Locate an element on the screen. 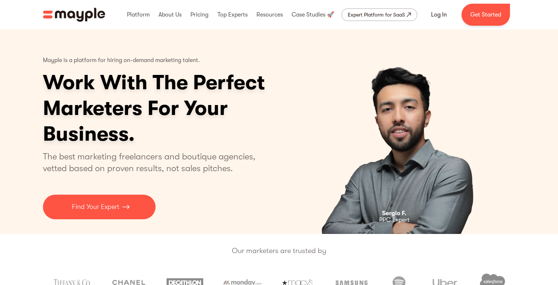 This screenshot has height=285, width=558. div: Platform is located at coordinates (138, 15).